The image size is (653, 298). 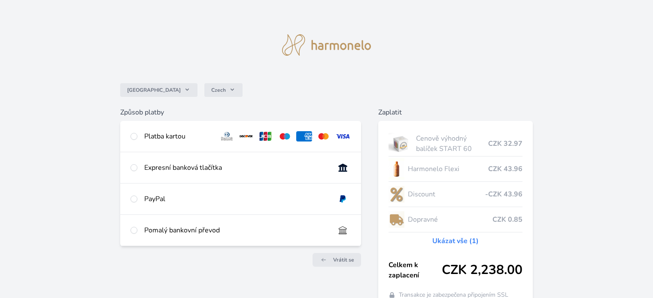 I want to click on div: Expresní banková tlačítka, so click(x=236, y=168).